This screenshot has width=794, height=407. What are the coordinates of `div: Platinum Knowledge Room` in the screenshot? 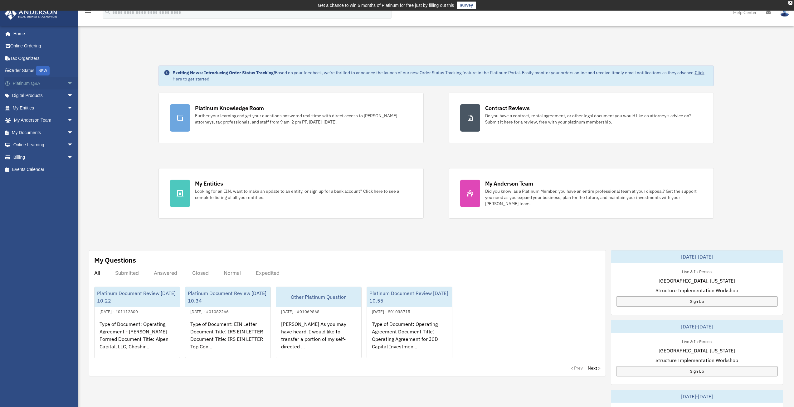 It's located at (230, 108).